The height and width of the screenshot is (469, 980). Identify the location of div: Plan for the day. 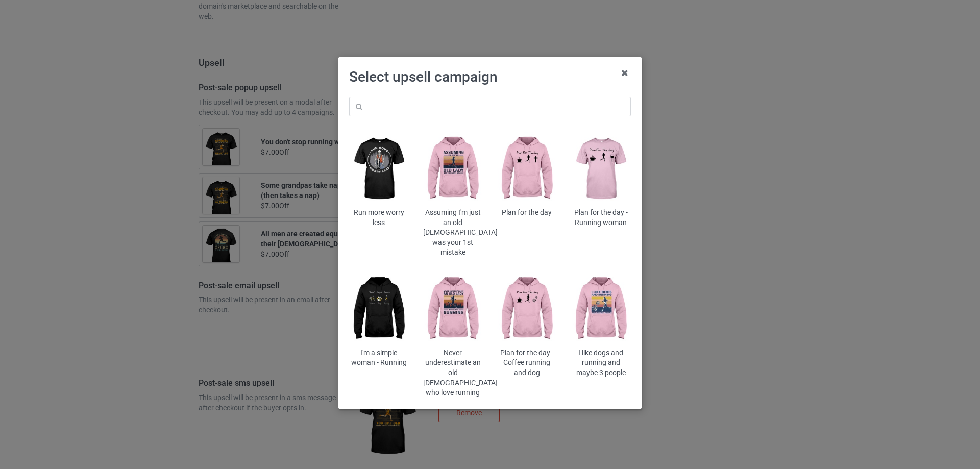
(526, 213).